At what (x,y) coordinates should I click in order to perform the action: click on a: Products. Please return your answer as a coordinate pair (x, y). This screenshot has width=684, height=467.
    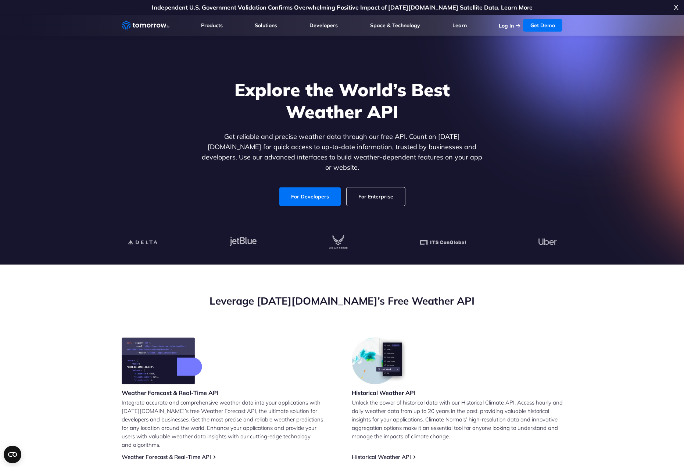
    Looking at the image, I should click on (212, 25).